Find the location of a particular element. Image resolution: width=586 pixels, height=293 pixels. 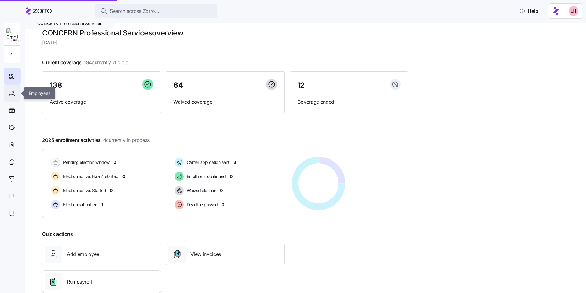

span: Active coverage is located at coordinates (101, 102).